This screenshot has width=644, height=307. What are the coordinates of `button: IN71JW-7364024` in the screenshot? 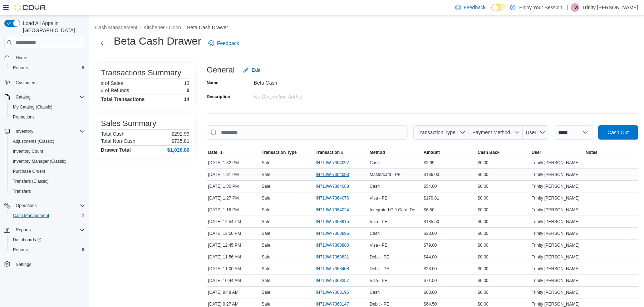 It's located at (336, 210).